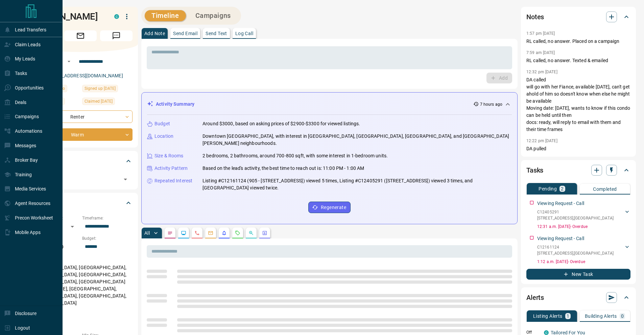 The width and height of the screenshot is (644, 335). What do you see at coordinates (605, 189) in the screenshot?
I see `p: Completed` at bounding box center [605, 189].